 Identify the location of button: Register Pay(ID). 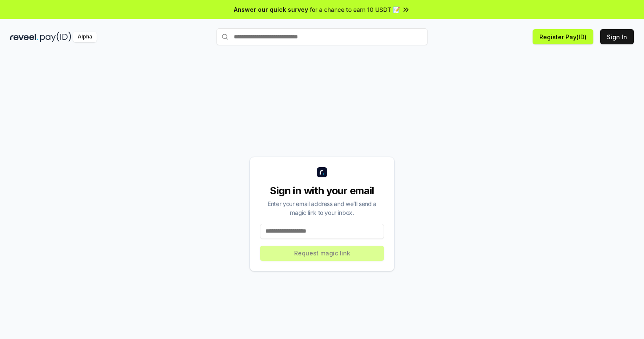
(563, 37).